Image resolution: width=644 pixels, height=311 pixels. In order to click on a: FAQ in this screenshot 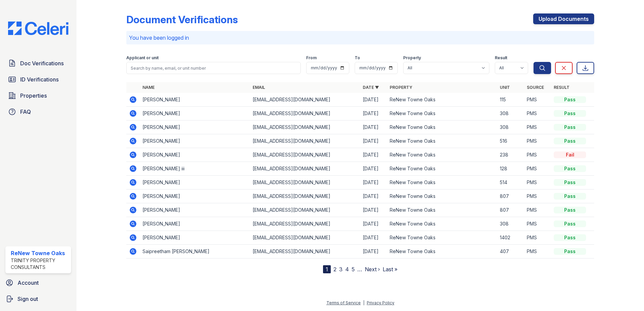, I will do `click(38, 112)`.